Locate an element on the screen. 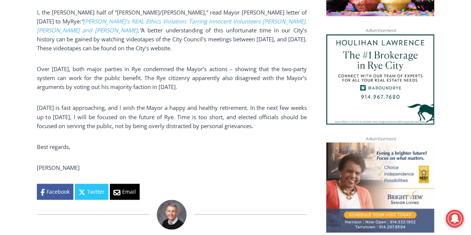 The image size is (471, 235). a: Email is located at coordinates (125, 191).